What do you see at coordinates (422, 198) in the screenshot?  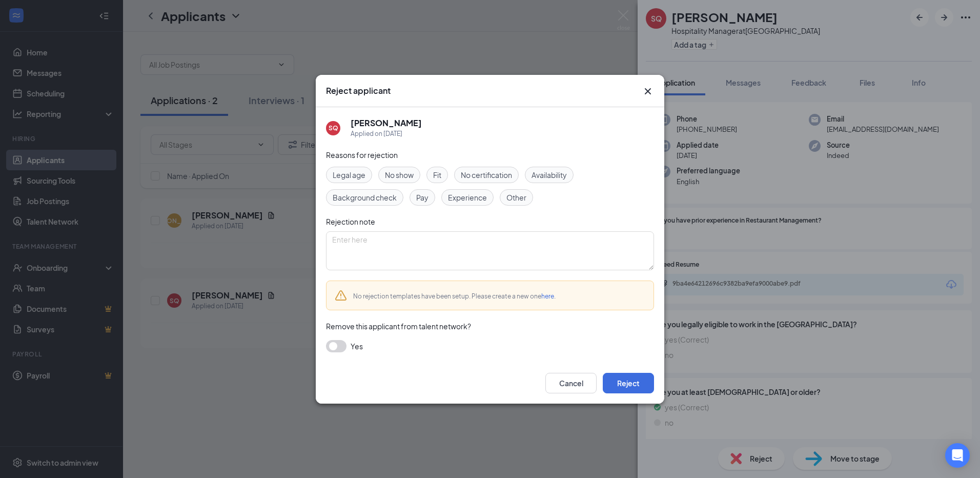 I see `span: Pay` at bounding box center [422, 198].